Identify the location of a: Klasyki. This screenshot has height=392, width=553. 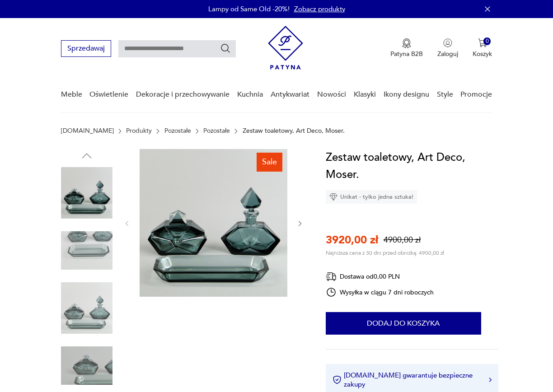
(365, 94).